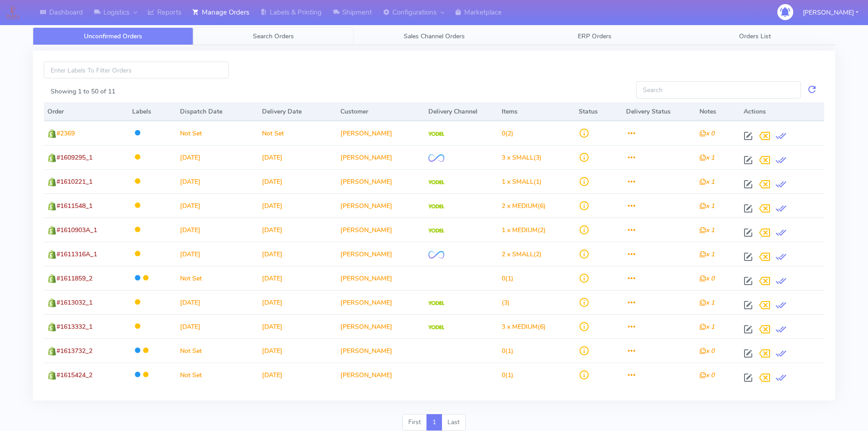 This screenshot has height=431, width=868. I want to click on span: ERP Orders, so click(594, 36).